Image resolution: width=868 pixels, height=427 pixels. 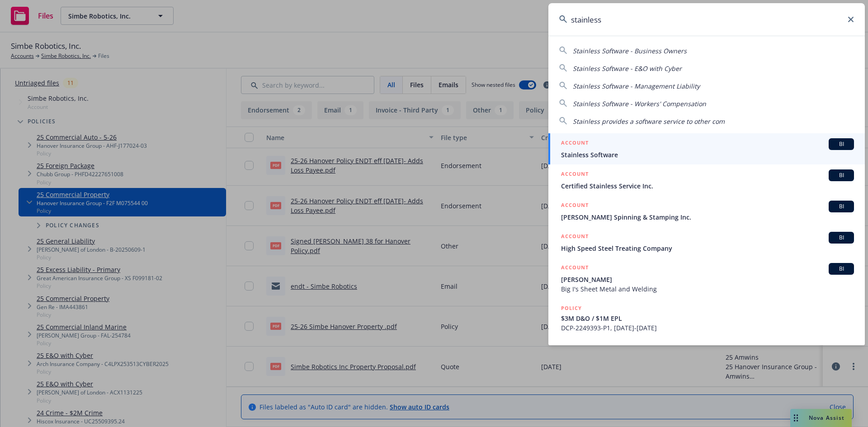 I want to click on span: Stainless Software - Management Liability, so click(x=636, y=86).